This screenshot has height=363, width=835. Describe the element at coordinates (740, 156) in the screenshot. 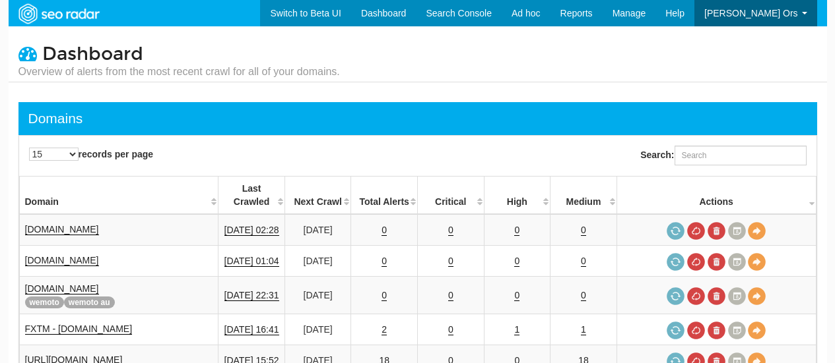

I see `input: Search:` at that location.